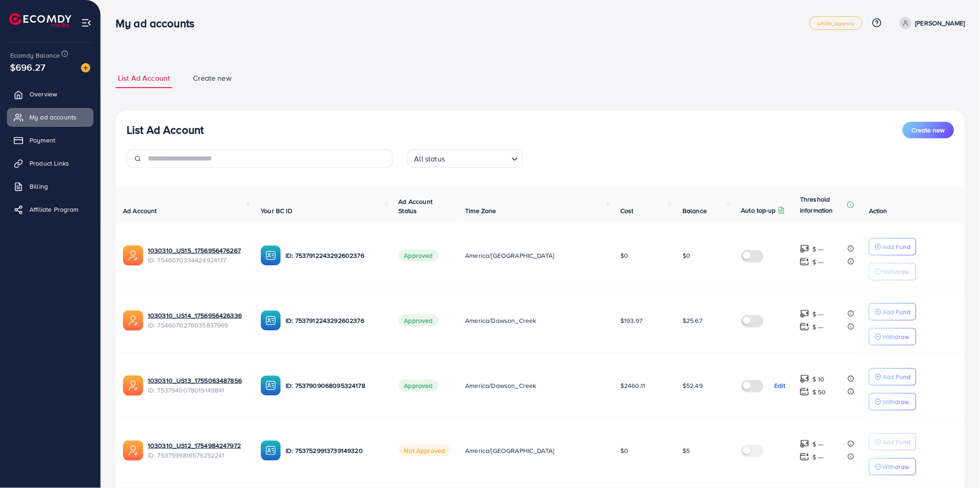 The width and height of the screenshot is (980, 488). What do you see at coordinates (780, 385) in the screenshot?
I see `p: Edit` at bounding box center [780, 385].